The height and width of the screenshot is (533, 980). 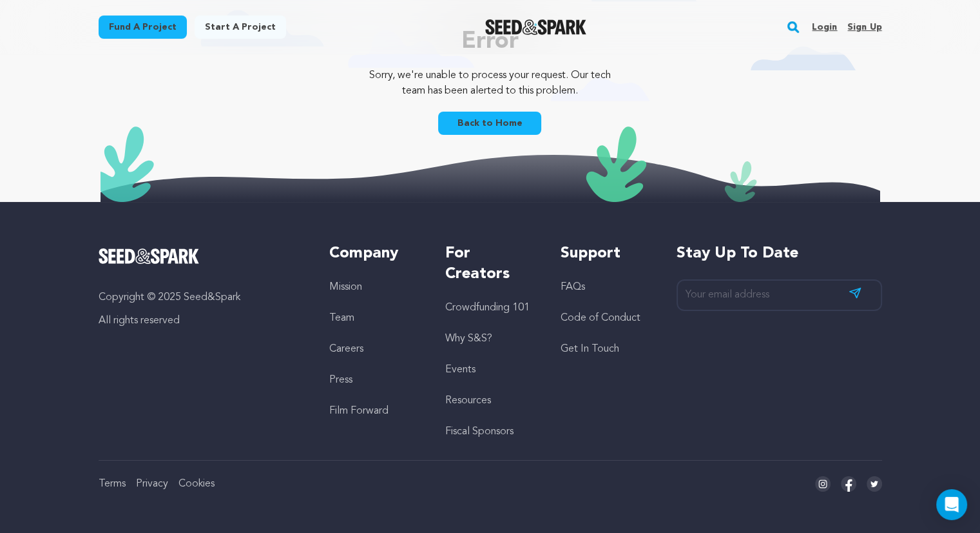 What do you see at coordinates (824, 27) in the screenshot?
I see `a: Login` at bounding box center [824, 27].